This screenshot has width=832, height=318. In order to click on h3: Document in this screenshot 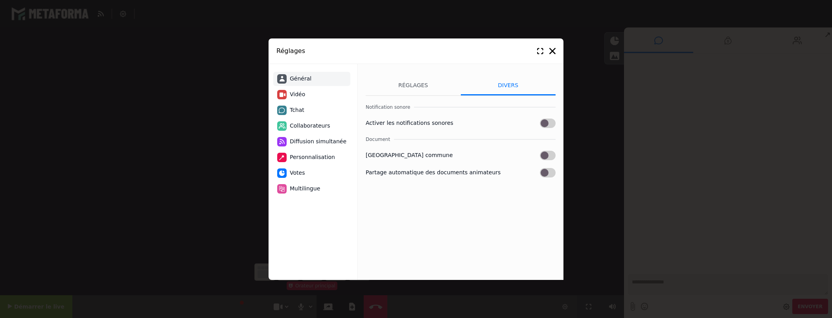, I will do `click(460, 140)`.